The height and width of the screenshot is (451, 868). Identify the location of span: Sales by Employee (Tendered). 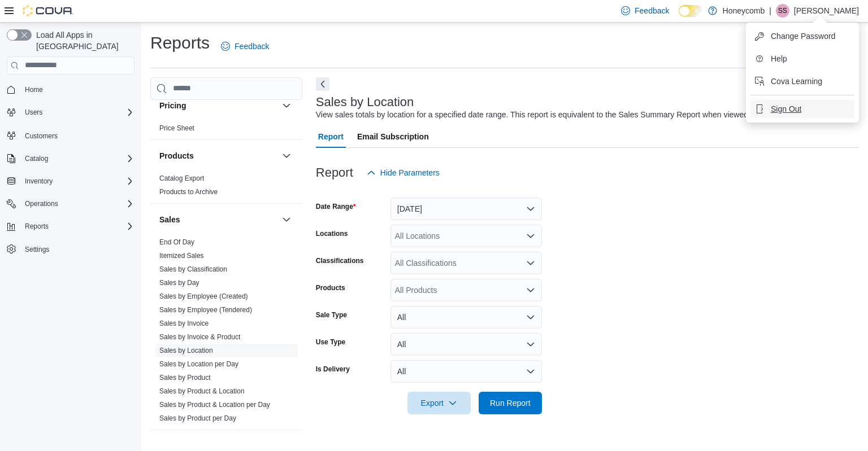
(206, 310).